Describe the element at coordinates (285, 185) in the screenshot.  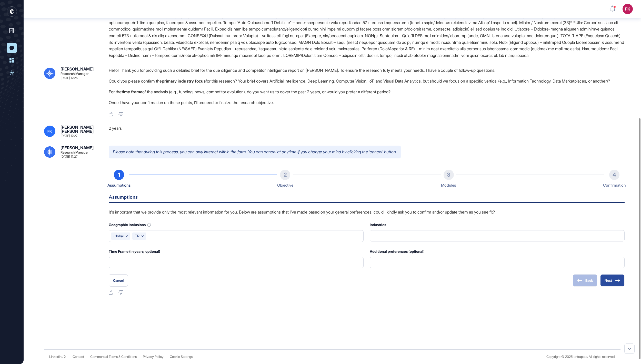
I see `div: Objective` at that location.